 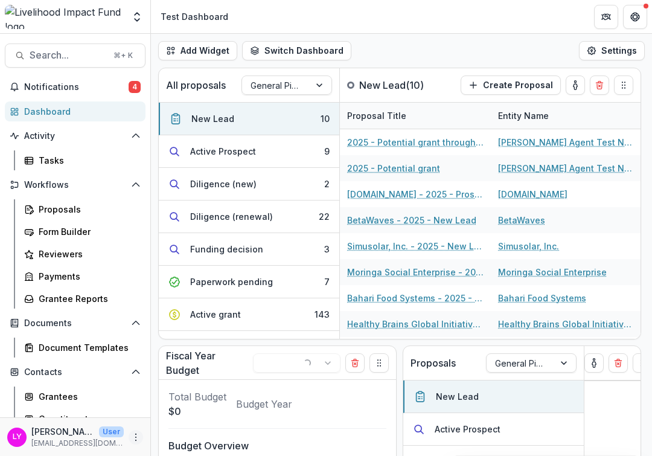 What do you see at coordinates (87, 396) in the screenshot?
I see `div: Grantees` at bounding box center [87, 396].